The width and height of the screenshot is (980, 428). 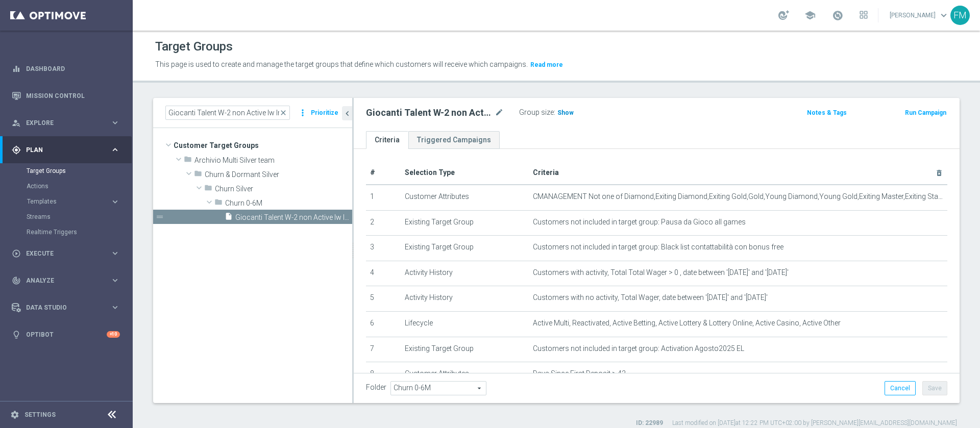 What do you see at coordinates (66, 232) in the screenshot?
I see `a: Realtime Triggers` at bounding box center [66, 232].